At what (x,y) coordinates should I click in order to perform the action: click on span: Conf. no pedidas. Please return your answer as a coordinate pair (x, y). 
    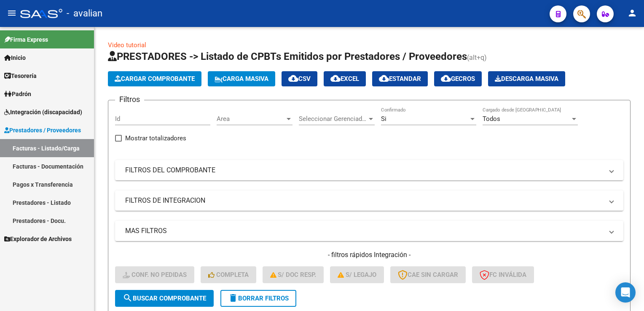
    Looking at the image, I should click on (155, 275).